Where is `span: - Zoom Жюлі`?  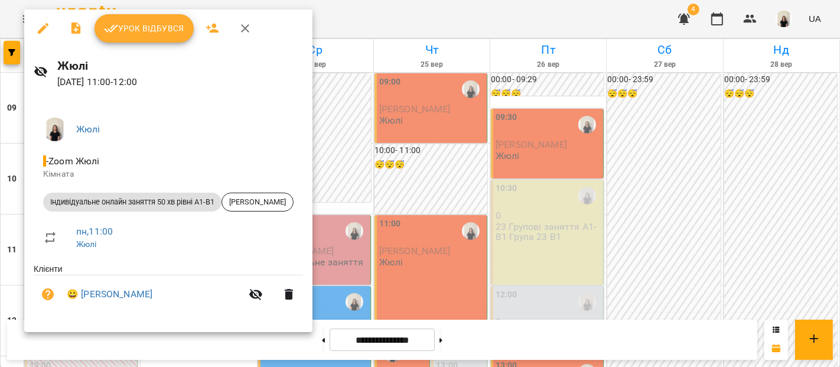
span: - Zoom Жюлі is located at coordinates (73, 161).